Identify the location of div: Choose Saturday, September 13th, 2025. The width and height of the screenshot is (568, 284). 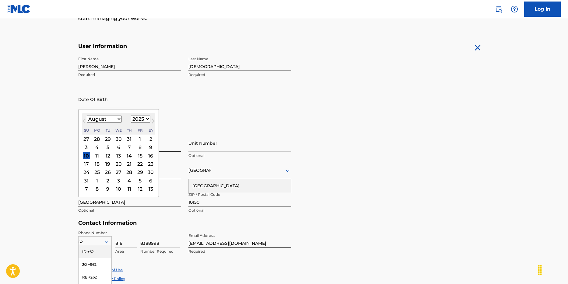
(151, 189).